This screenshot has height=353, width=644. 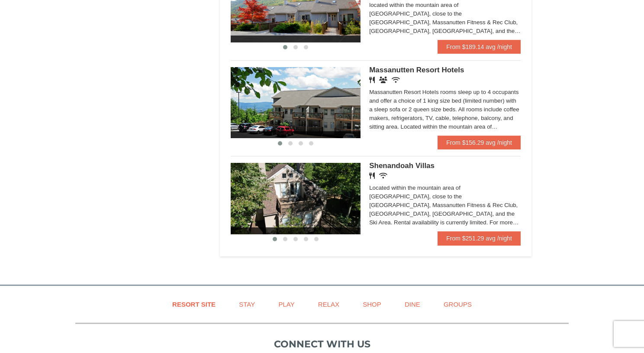 I want to click on a: Relax, so click(x=329, y=304).